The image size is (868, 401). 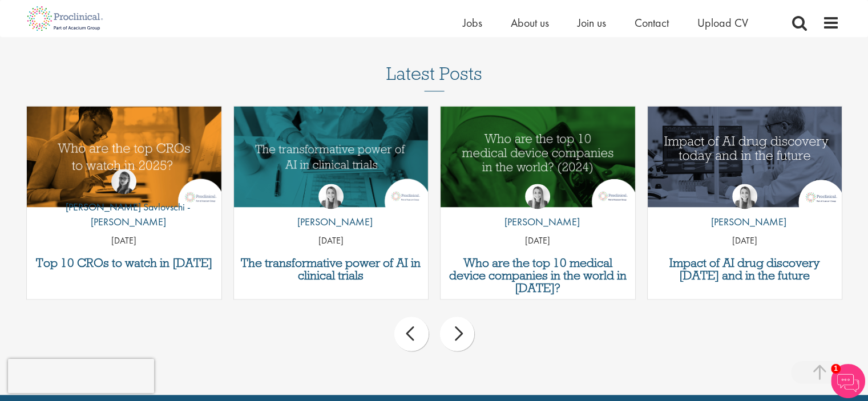 I want to click on span: About us, so click(x=529, y=23).